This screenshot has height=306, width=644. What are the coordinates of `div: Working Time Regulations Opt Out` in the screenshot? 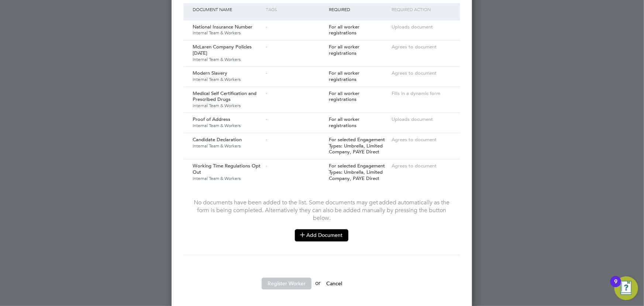 It's located at (228, 172).